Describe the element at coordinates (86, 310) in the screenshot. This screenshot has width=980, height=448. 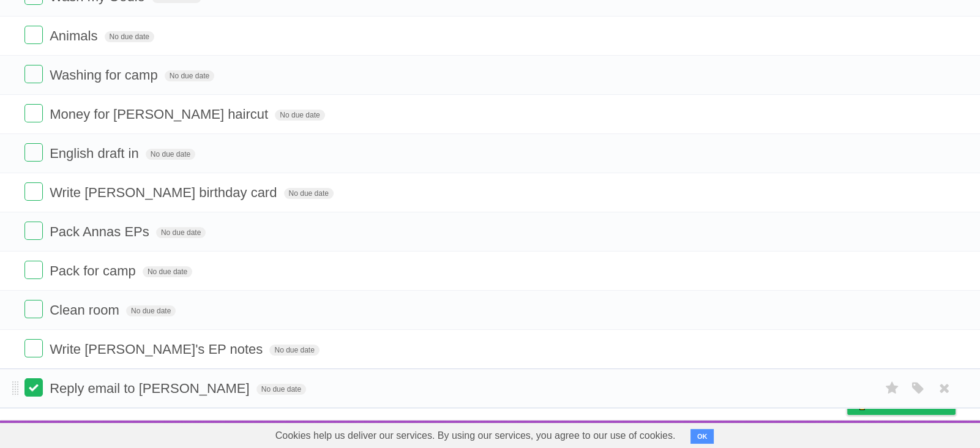
I see `span: Clean room` at that location.